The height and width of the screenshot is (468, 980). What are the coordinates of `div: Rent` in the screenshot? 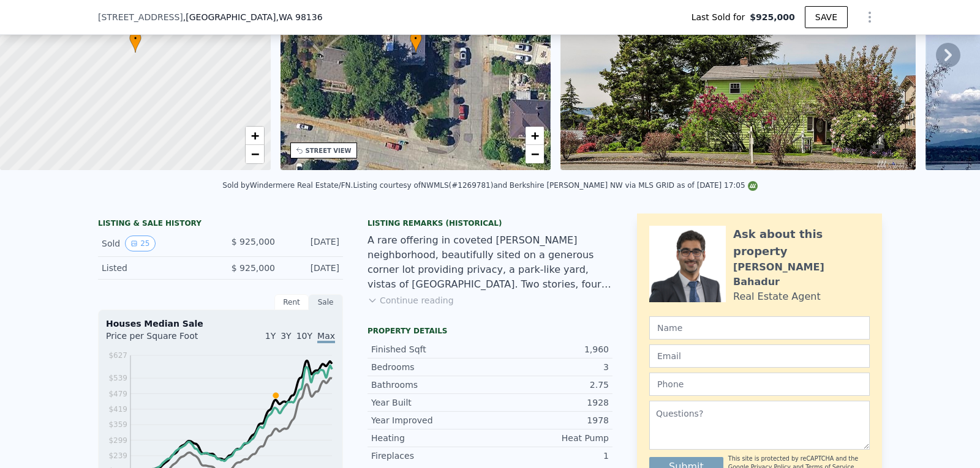 It's located at (292, 302).